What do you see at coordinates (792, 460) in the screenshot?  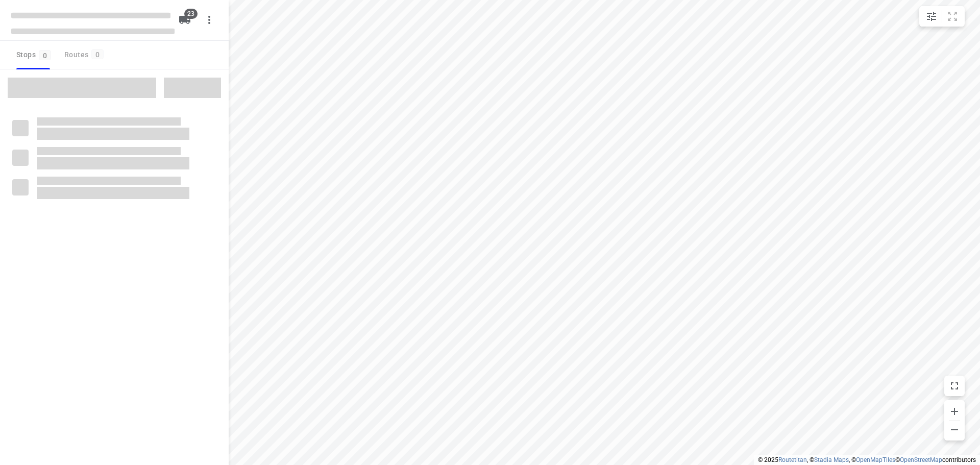 I see `a: Routetitan` at bounding box center [792, 460].